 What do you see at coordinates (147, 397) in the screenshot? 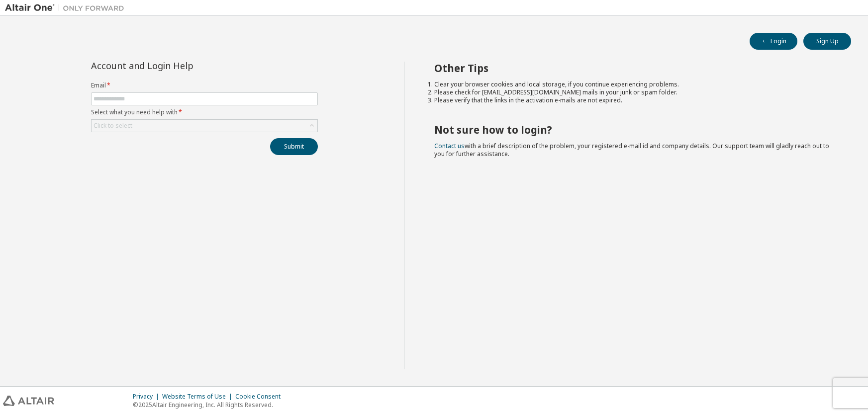
I see `div: Privacy` at bounding box center [147, 397].